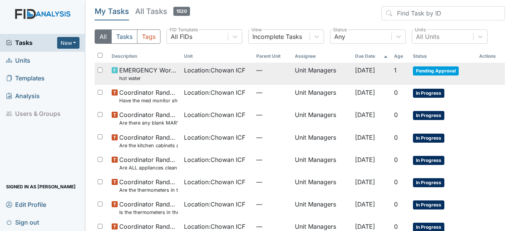 The width and height of the screenshot is (514, 231). What do you see at coordinates (148, 74) in the screenshot?
I see `span: EMERGENCY Work Order hot water` at bounding box center [148, 74].